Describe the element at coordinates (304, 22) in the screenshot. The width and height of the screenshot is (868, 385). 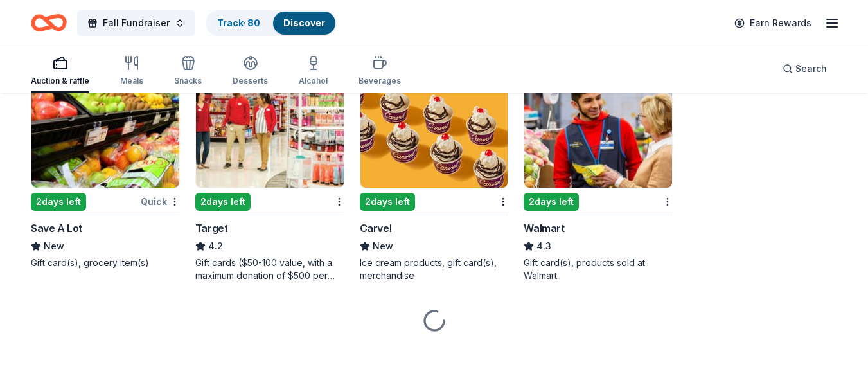
I see `a: Discover` at that location.